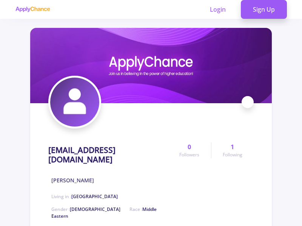 This screenshot has width=302, height=226. What do you see at coordinates (189, 150) in the screenshot?
I see `a: 0Followers` at bounding box center [189, 150].